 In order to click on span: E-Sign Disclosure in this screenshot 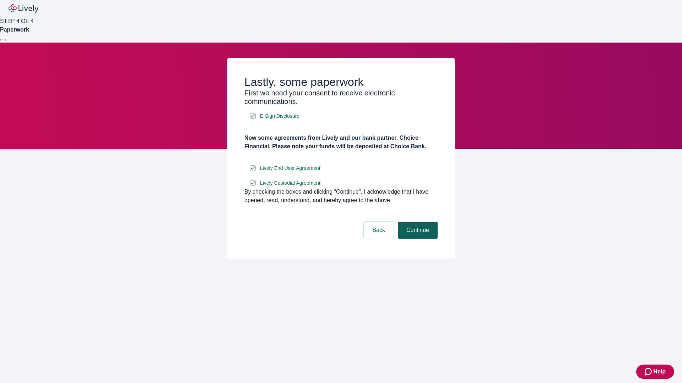, I will do `click(279, 116)`.